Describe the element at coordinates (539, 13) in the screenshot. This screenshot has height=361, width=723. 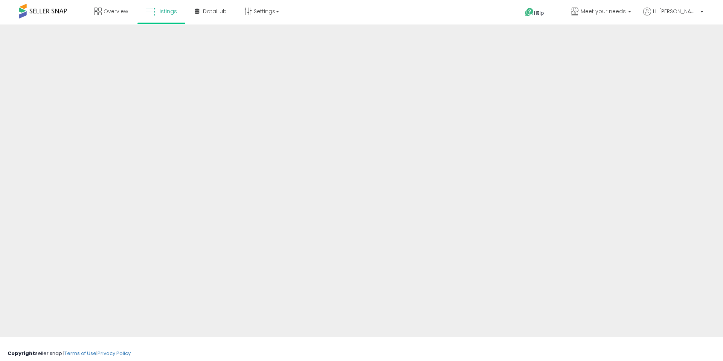
I see `a: Help` at that location.